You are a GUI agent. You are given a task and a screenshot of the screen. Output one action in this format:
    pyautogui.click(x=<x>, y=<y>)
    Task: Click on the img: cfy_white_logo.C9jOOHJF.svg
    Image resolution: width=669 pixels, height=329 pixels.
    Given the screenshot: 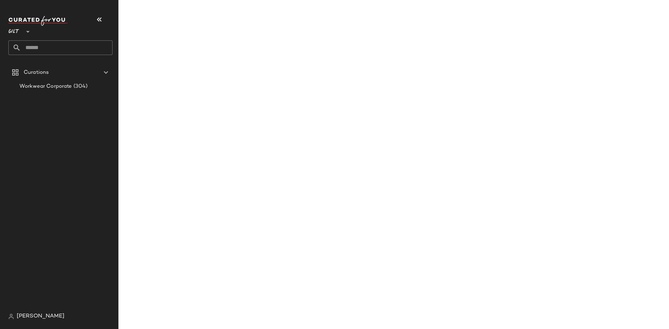 What is the action you would take?
    pyautogui.click(x=38, y=21)
    